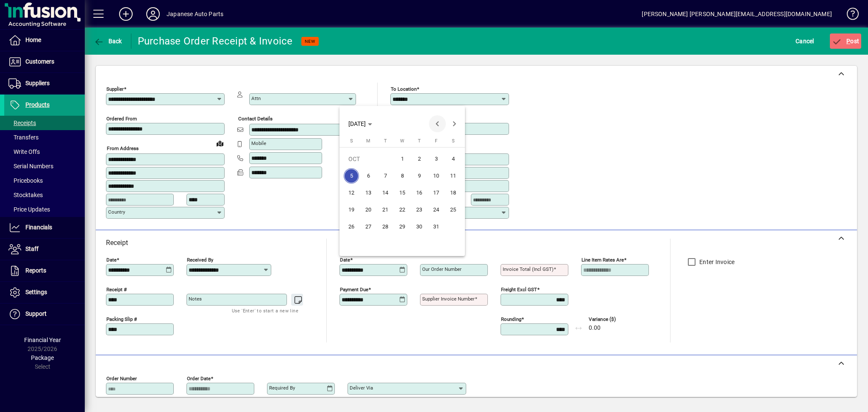 The image size is (868, 412). I want to click on button: Sun Oct 12 2025, so click(351, 193).